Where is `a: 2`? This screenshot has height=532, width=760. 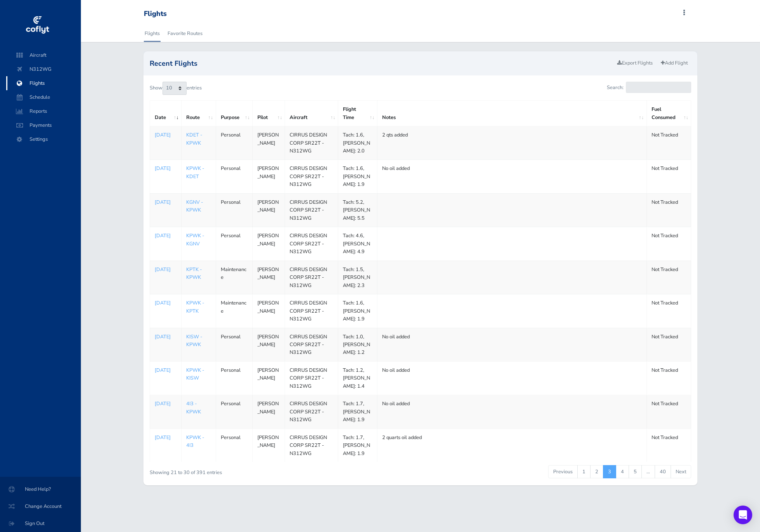 a: 2 is located at coordinates (597, 472).